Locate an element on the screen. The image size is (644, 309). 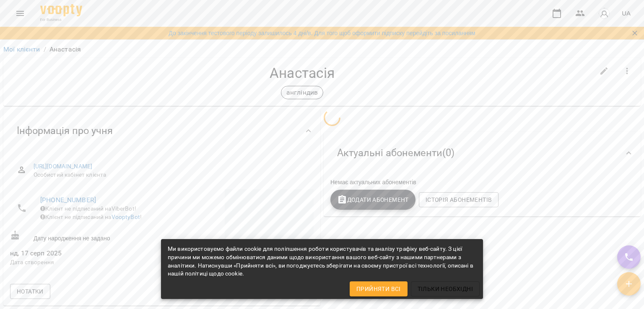
div: Актуальні абонементи(0) is located at coordinates (482, 153).